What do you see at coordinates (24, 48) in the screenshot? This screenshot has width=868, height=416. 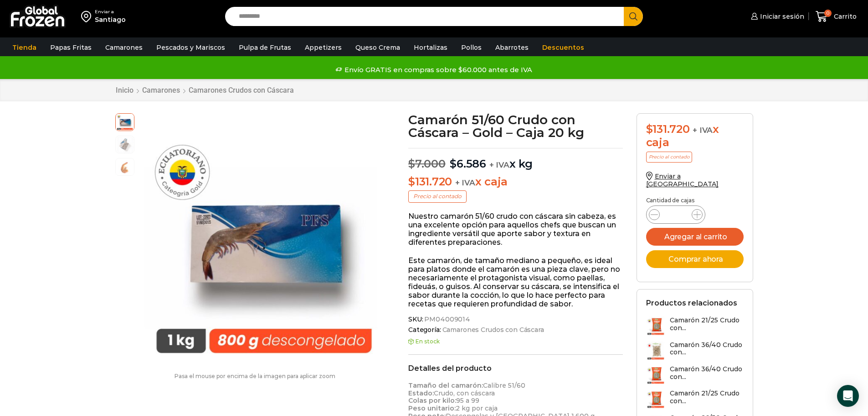 I see `a: Tienda` at bounding box center [24, 48].